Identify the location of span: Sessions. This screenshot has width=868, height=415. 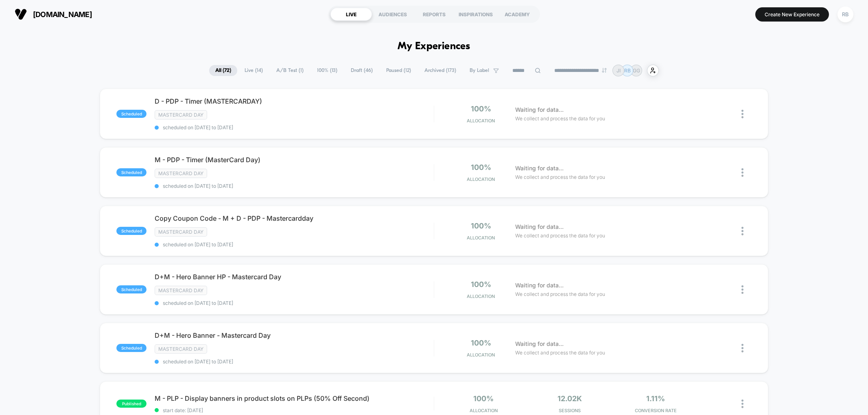
(570, 411).